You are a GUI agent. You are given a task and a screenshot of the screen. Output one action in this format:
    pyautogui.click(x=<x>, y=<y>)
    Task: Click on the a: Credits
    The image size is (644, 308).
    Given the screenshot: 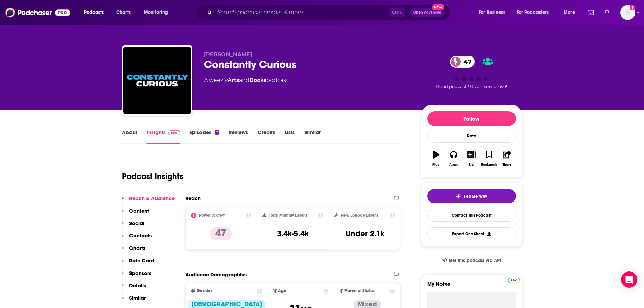 What is the action you would take?
    pyautogui.click(x=266, y=137)
    